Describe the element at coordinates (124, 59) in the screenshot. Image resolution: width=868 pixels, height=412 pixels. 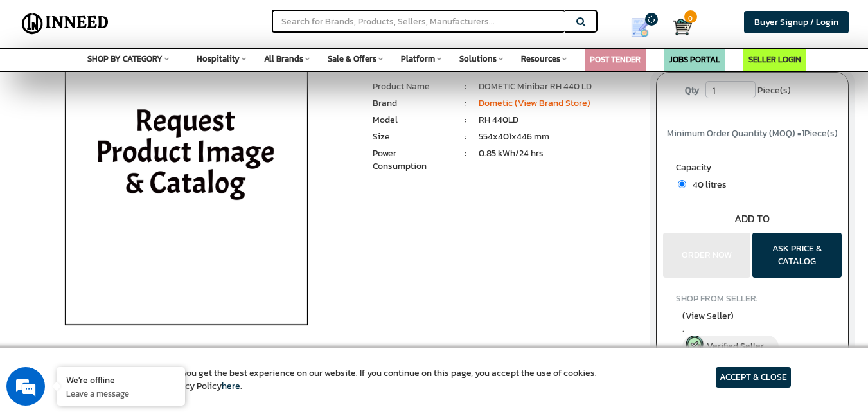
I see `span: SHOP BY CATEGORY` at that location.